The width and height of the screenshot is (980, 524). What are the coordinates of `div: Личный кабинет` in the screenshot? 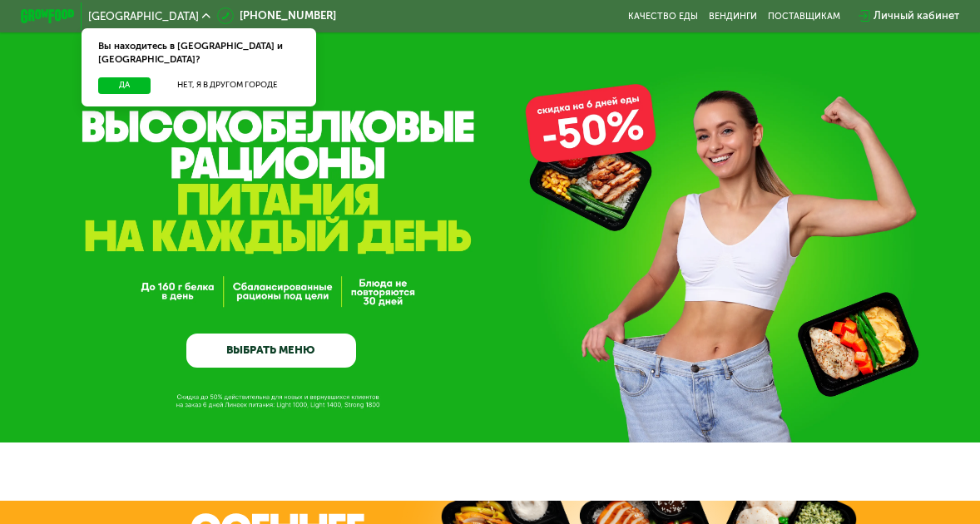 It's located at (916, 16).